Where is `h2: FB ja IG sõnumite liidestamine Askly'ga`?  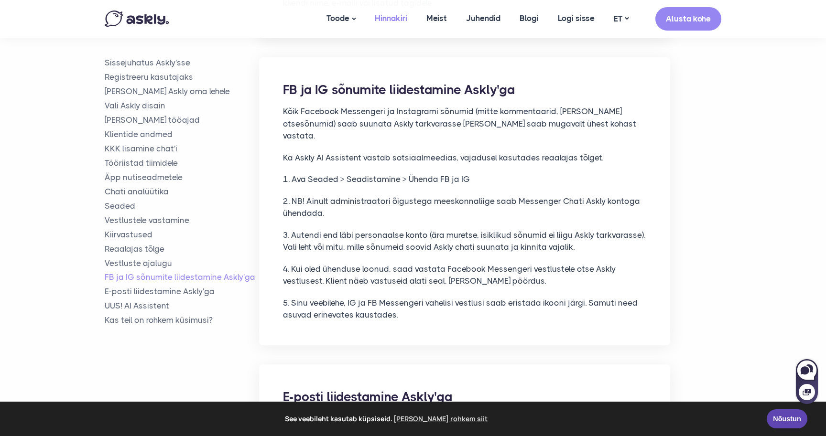
h2: FB ja IG sõnumite liidestamine Askly'ga is located at coordinates (465, 90).